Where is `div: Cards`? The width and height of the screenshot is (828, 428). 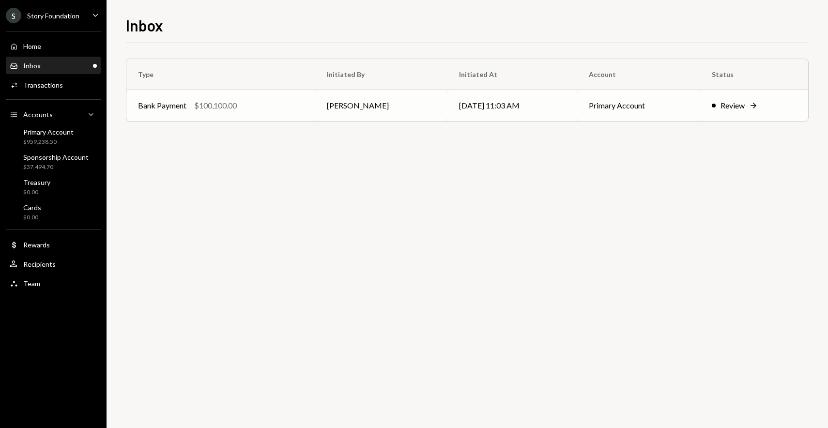
div: Cards is located at coordinates (32, 207).